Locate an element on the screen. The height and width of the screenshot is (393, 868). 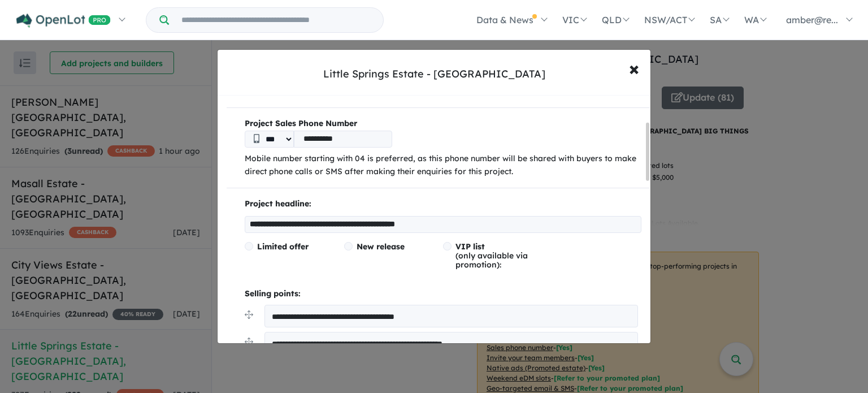
p: Mobile number starting with 04 is preferred, as this phone number will be shared with buyers to m... is located at coordinates (443, 166).